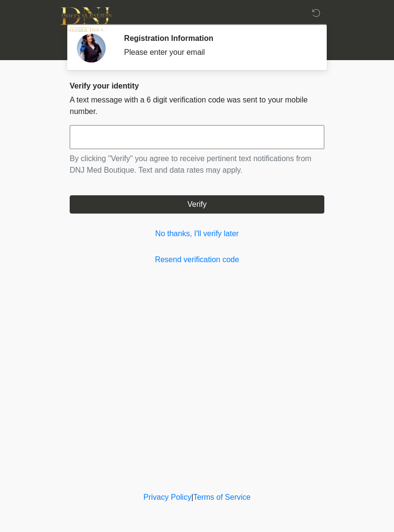  I want to click on a: Resend verification code, so click(197, 260).